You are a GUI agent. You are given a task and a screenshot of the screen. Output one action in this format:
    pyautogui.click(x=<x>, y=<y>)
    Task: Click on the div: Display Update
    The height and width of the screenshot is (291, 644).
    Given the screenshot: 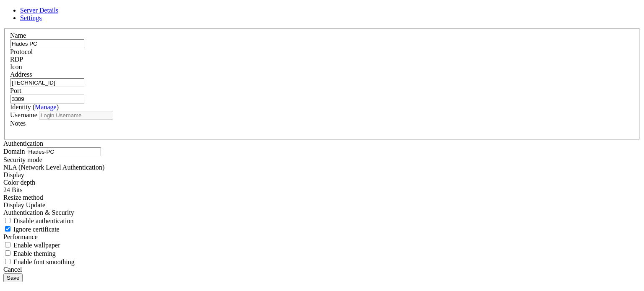 What is the action you would take?
    pyautogui.click(x=322, y=205)
    